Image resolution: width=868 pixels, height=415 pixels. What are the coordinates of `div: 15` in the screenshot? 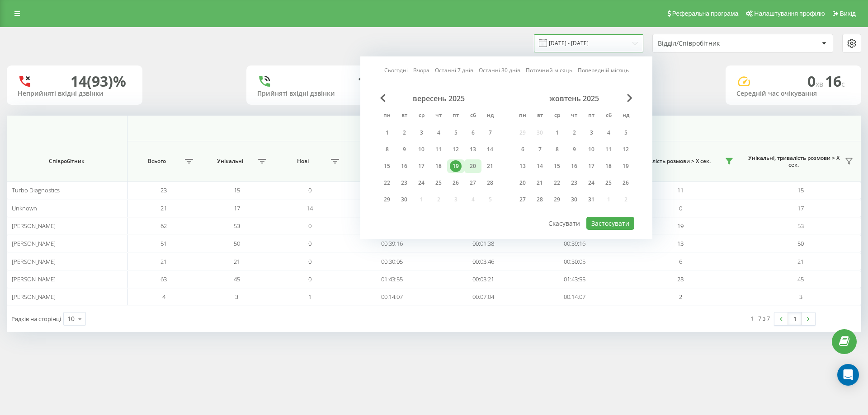 It's located at (557, 167).